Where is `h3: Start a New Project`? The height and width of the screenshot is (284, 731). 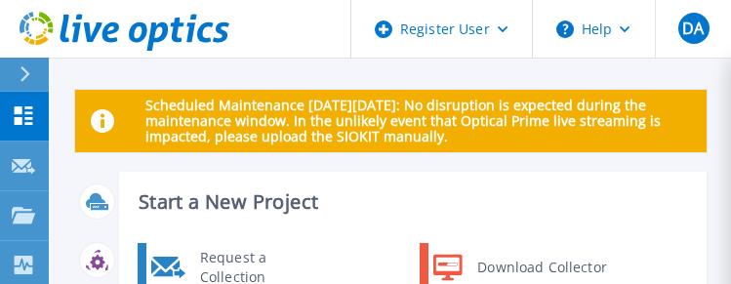 h3: Start a New Project is located at coordinates (410, 202).